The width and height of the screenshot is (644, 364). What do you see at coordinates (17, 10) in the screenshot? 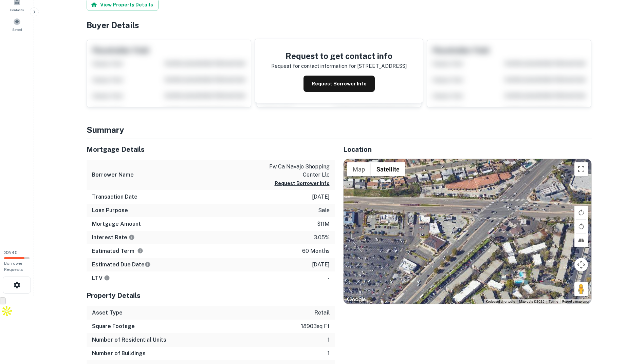
I see `span: Contacts` at bounding box center [17, 10].